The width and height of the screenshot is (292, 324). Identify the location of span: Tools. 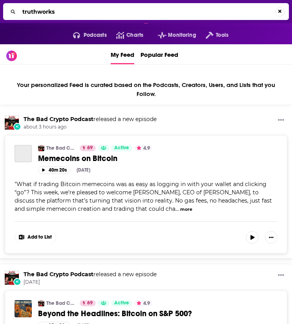
(222, 35).